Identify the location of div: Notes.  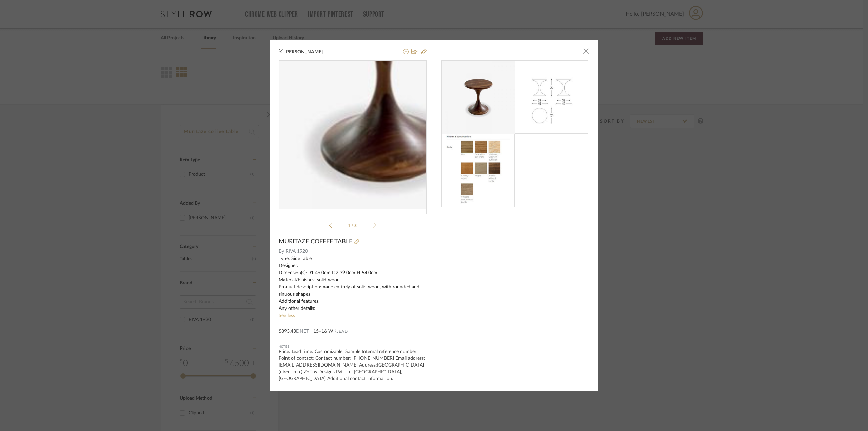
(353, 347).